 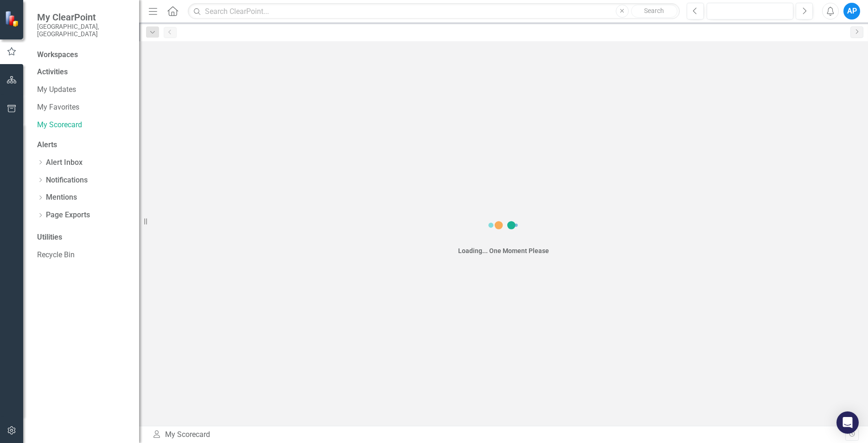 What do you see at coordinates (84, 237) in the screenshot?
I see `div: Utilities` at bounding box center [84, 237].